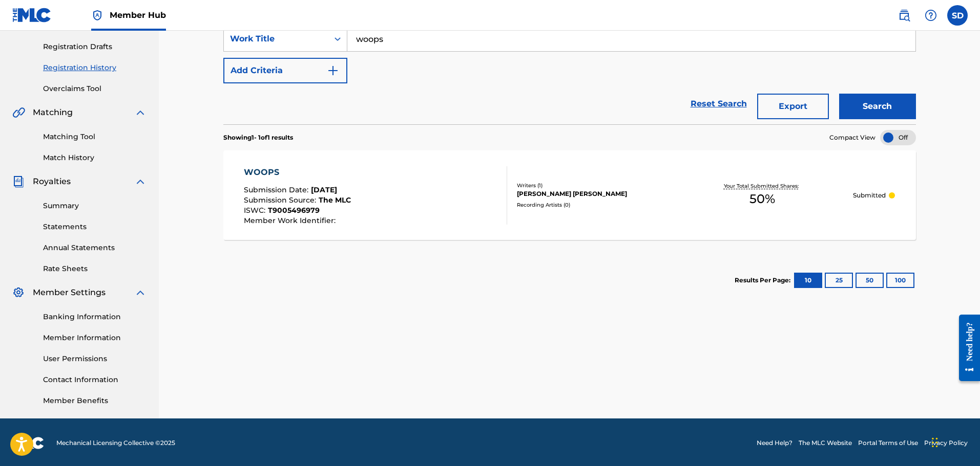  I want to click on form: Search Form, so click(570, 75).